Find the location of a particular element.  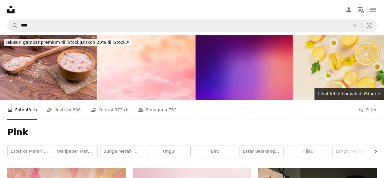

img: Latar Belakang Kabur Gradien Berwarna-warni is located at coordinates (244, 67).